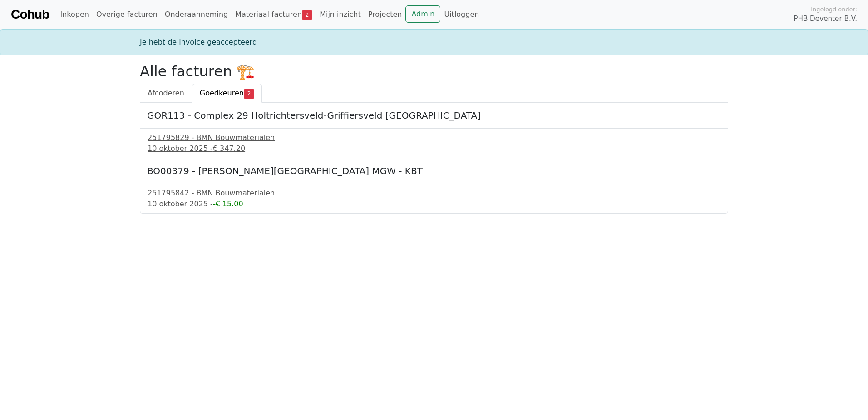  I want to click on span: -€ 15.00, so click(228, 204).